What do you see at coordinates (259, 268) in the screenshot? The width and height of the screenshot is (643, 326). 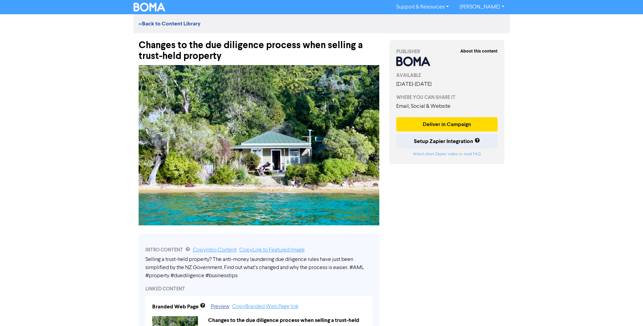 I see `div: Selling a trust-held property? The anti-money laundering due diligence rules have just been simpl...` at bounding box center [259, 268].